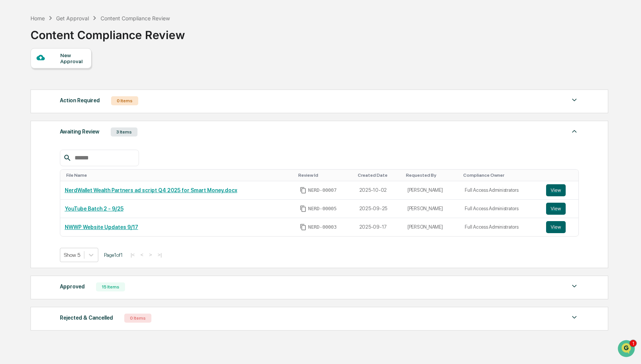 Image resolution: width=641 pixels, height=364 pixels. I want to click on a: NerdWallet Wealth Partners ad script Q4 2025 for Smart Money.docx, so click(151, 190).